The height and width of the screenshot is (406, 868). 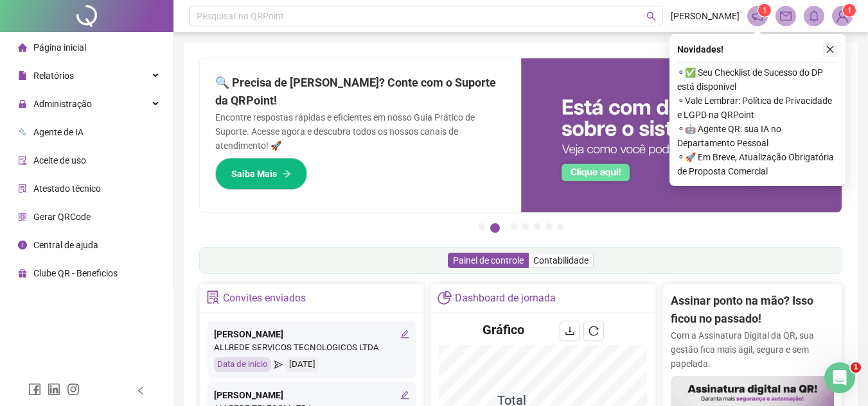 What do you see at coordinates (700, 50) in the screenshot?
I see `span: Novidades !` at bounding box center [700, 50].